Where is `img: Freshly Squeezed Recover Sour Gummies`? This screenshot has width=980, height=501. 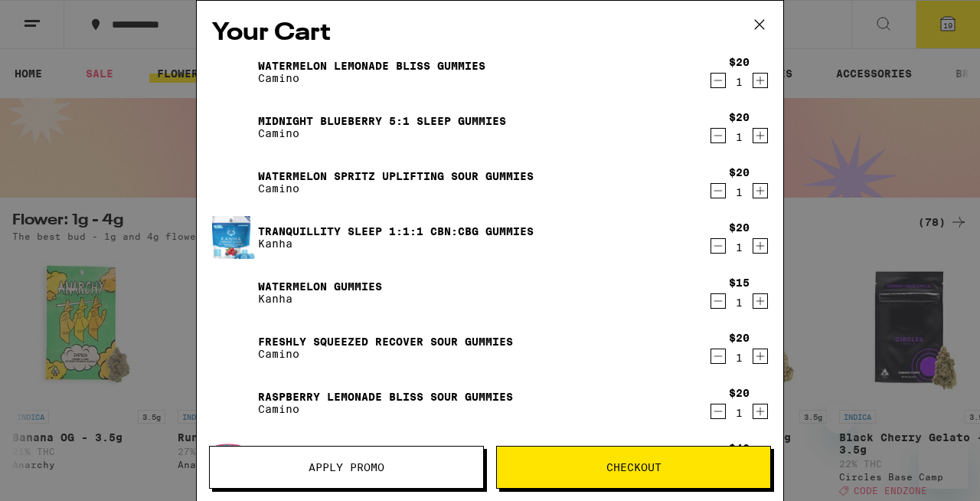 img: Freshly Squeezed Recover Sour Gummies is located at coordinates (233, 347).